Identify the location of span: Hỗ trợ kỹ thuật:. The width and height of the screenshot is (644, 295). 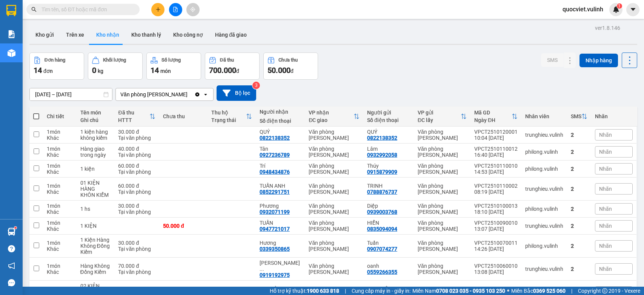
(305, 291).